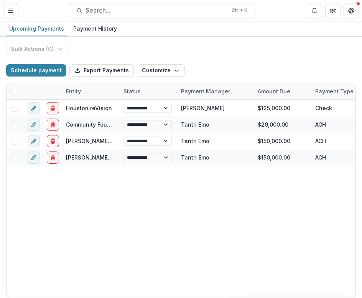  Describe the element at coordinates (239, 10) in the screenshot. I see `div: Ctrl + K` at that location.